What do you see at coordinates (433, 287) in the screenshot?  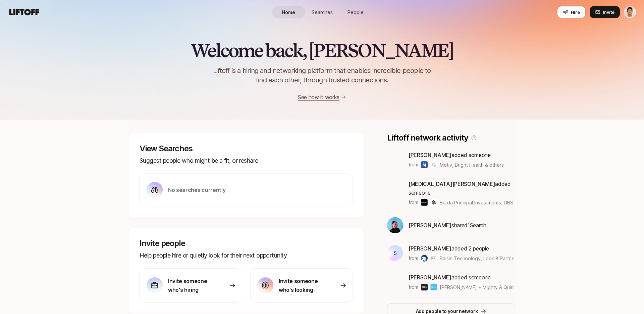 I see `img: Quirky` at bounding box center [433, 287].